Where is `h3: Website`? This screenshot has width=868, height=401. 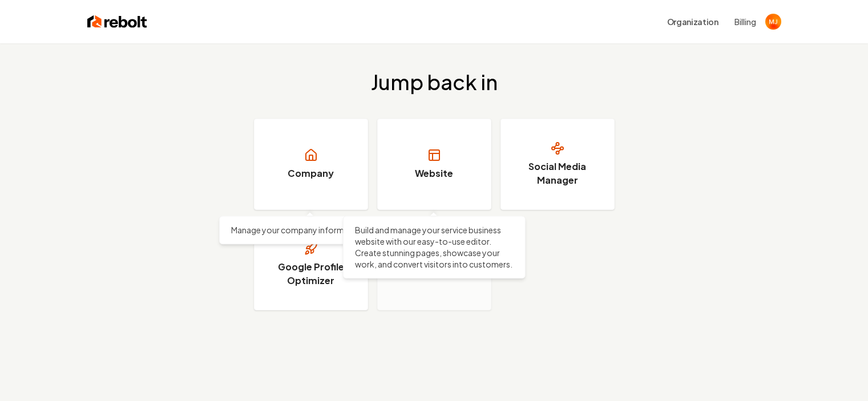
h3: Website is located at coordinates (434, 174).